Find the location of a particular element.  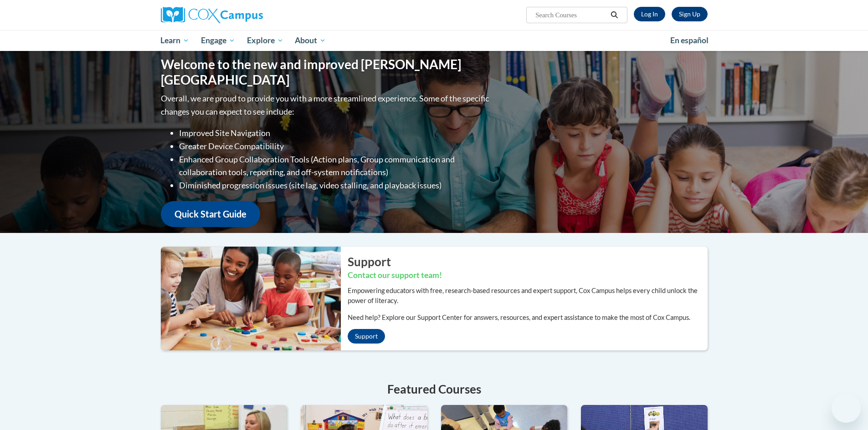

p: Need help? Explore our Support Center for answers, resources, and expert assistance to make the m... is located at coordinates (528, 318).